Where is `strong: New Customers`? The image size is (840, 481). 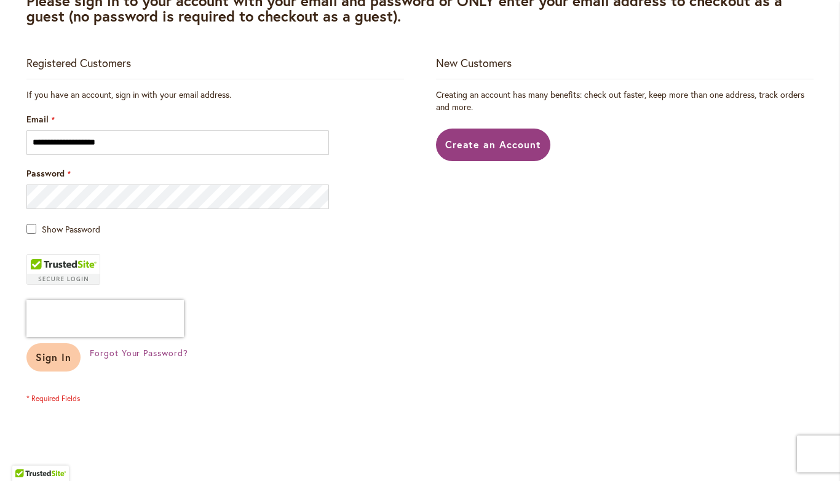 strong: New Customers is located at coordinates (473, 63).